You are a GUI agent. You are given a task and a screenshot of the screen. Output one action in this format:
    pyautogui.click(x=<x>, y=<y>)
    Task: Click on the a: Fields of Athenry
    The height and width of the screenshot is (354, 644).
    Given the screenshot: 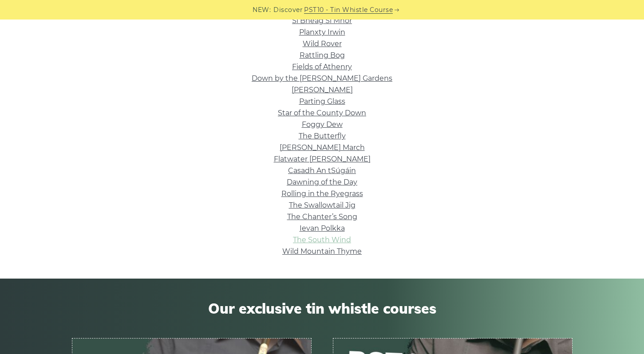 What is the action you would take?
    pyautogui.click(x=322, y=67)
    